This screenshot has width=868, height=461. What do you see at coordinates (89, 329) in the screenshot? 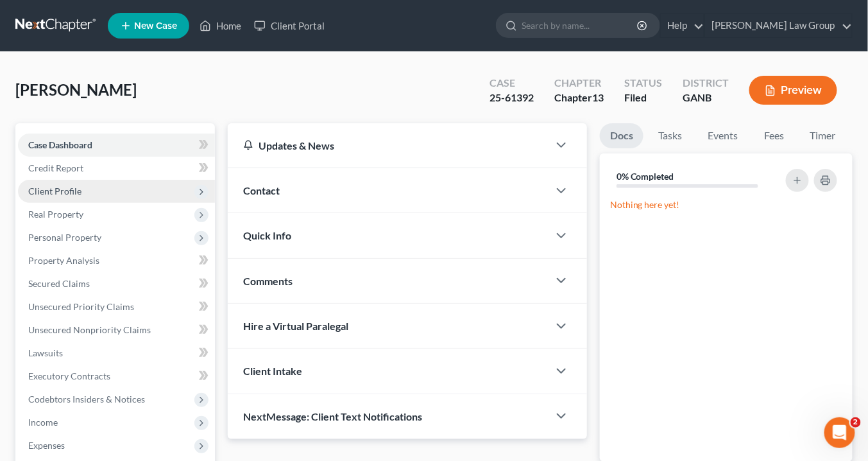
I see `span: Unsecured Nonpriority Claims` at bounding box center [89, 329].